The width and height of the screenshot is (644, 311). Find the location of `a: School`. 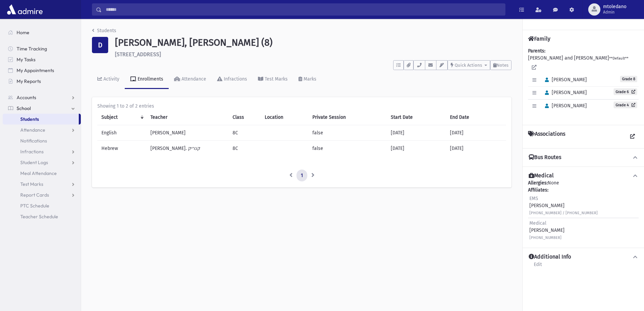

a: School is located at coordinates (41, 108).